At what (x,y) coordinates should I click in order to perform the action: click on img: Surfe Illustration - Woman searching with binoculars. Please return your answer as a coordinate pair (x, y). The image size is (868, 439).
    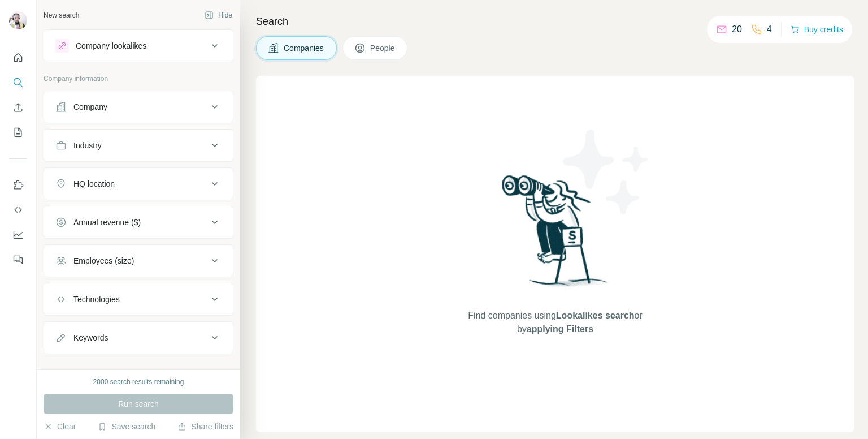
    Looking at the image, I should click on (555, 235).